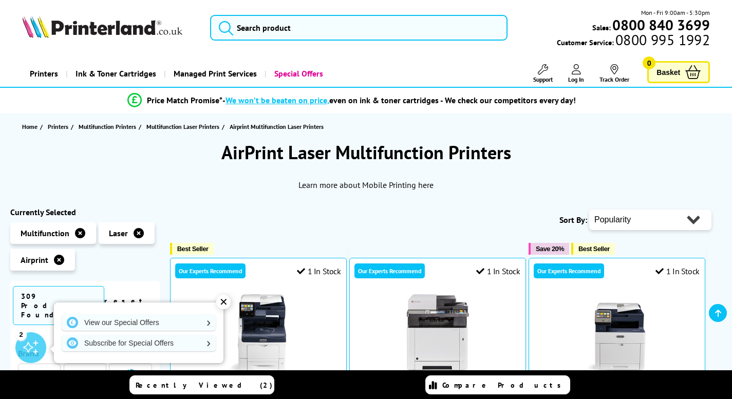 Image resolution: width=732 pixels, height=399 pixels. What do you see at coordinates (634, 41) in the screenshot?
I see `span: Customer Service:` at bounding box center [634, 41].